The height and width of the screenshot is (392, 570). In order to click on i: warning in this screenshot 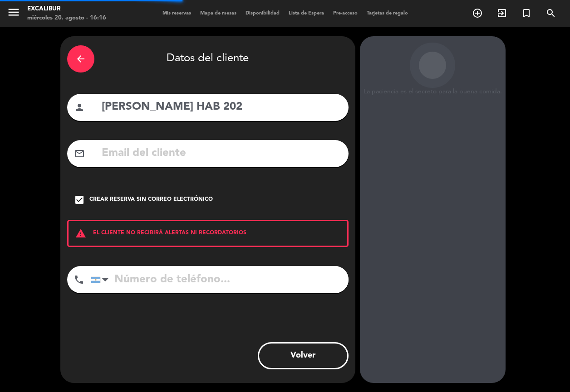, I will do `click(81, 233)`.